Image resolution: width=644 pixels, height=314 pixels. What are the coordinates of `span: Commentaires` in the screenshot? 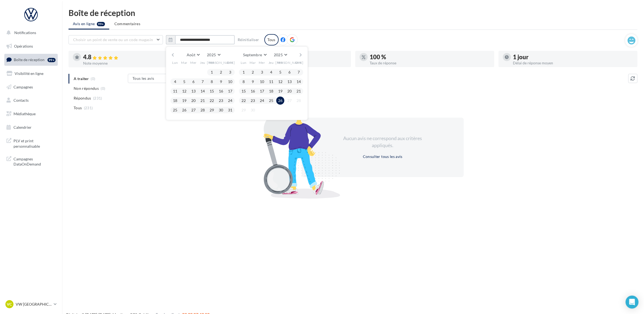 It's located at (127, 24).